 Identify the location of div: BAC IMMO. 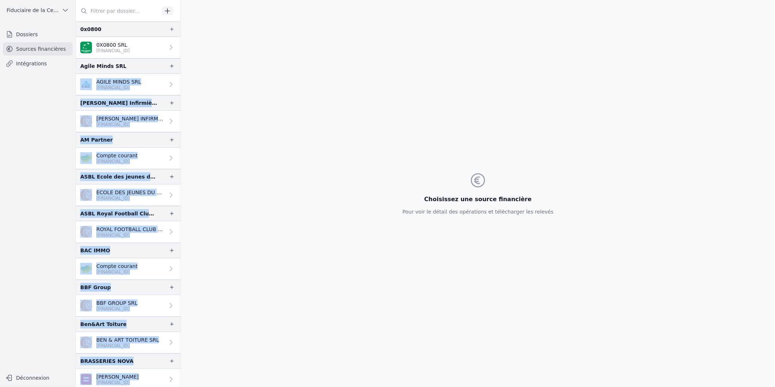
(95, 250).